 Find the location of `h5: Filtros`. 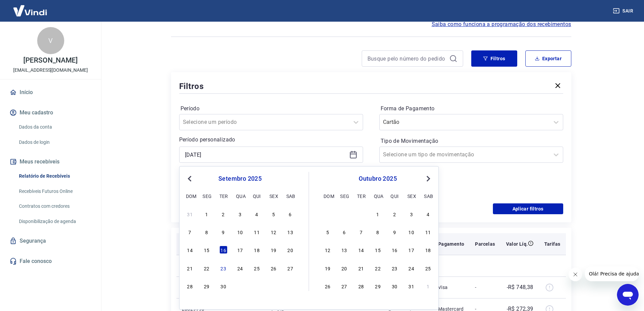

h5: Filtros is located at coordinates (192, 87).